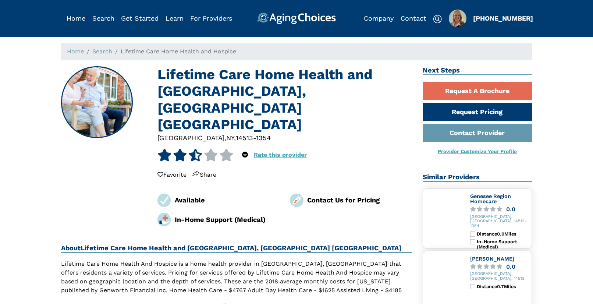 The width and height of the screenshot is (593, 304). What do you see at coordinates (477, 132) in the screenshot?
I see `a: Contact Provider` at bounding box center [477, 132].